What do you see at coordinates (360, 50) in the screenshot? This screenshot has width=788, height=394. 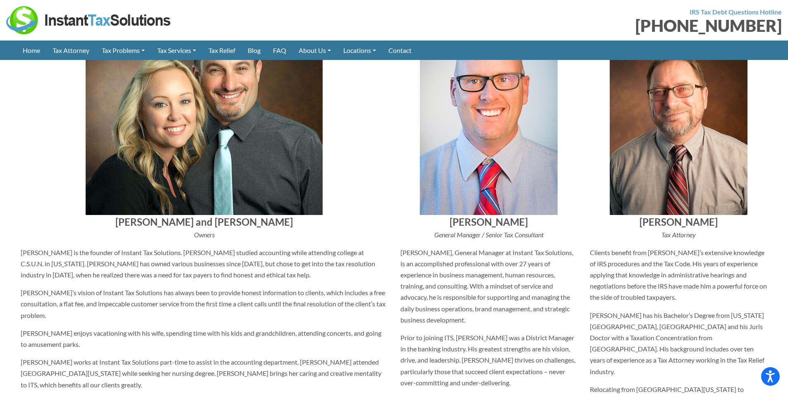 I see `a: Locations` at bounding box center [360, 50].